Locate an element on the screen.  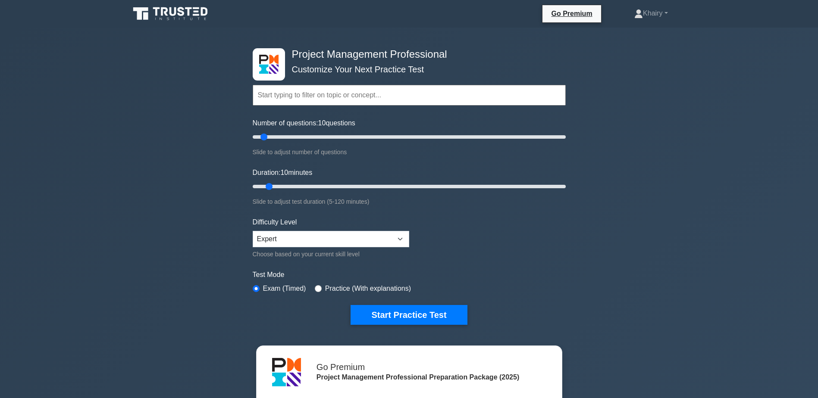
div: Choose based on your current skill level is located at coordinates (331, 254).